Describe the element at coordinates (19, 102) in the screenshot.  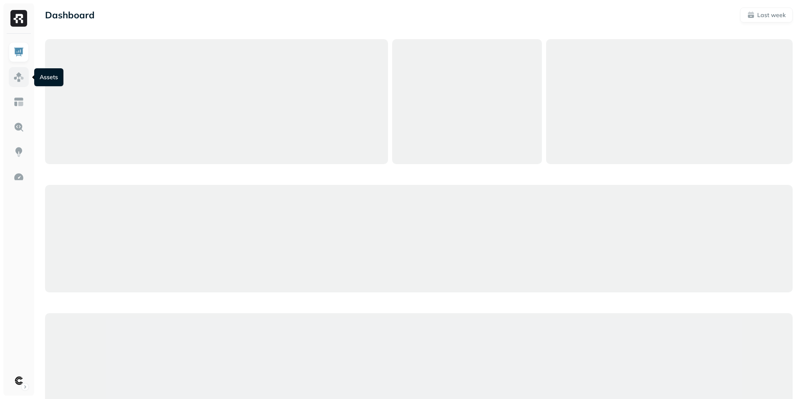
I see `img: Asset Explorer` at that location.